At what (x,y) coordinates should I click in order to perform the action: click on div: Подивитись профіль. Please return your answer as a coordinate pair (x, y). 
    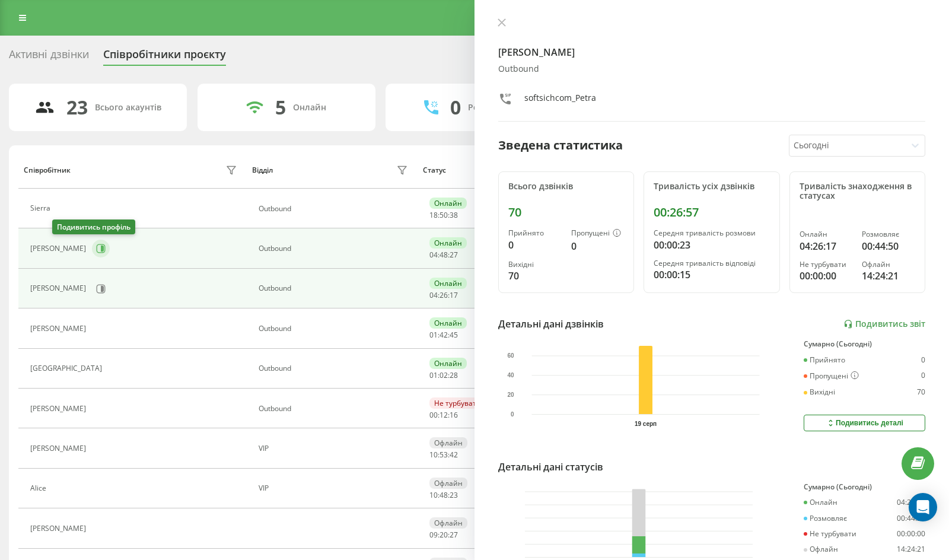
    Looking at the image, I should click on (94, 226).